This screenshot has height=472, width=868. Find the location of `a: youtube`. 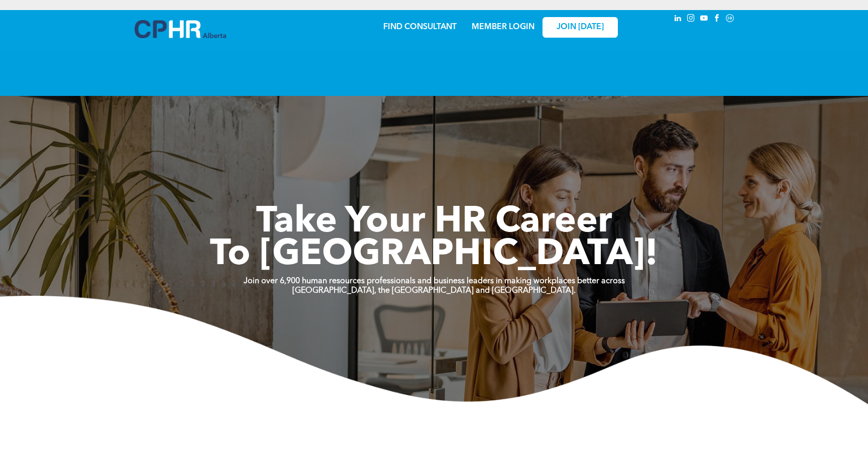

a: youtube is located at coordinates (704, 19).